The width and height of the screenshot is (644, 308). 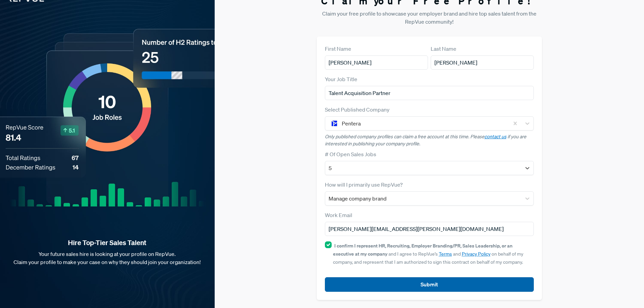 I want to click on label: # Of Open Sales Jobs, so click(x=350, y=154).